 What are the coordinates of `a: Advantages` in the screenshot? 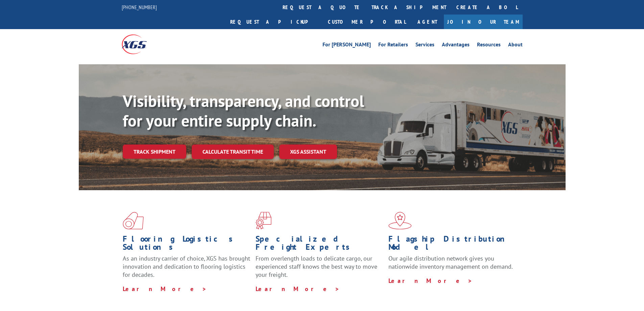 It's located at (455, 45).